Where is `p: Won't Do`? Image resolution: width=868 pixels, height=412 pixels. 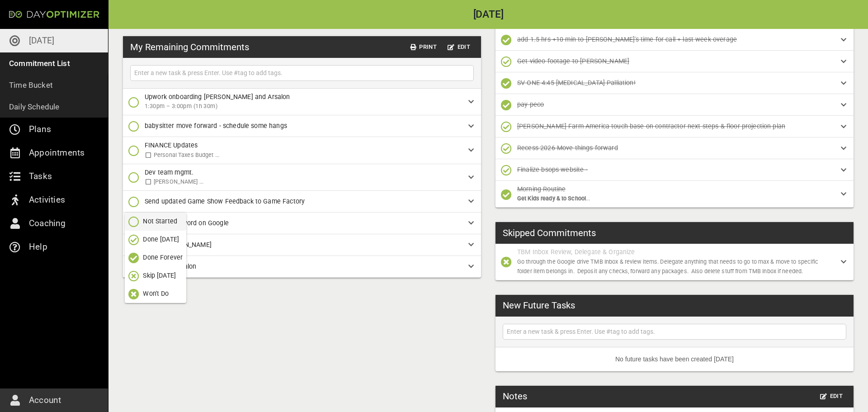 p: Won't Do is located at coordinates (155, 293).